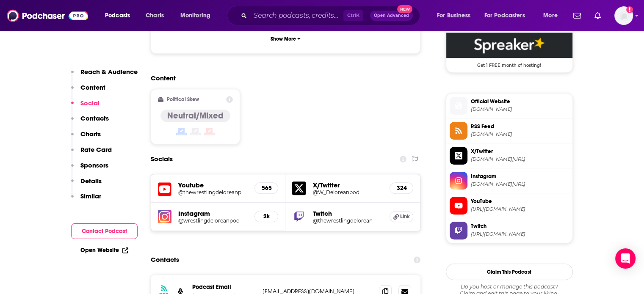 The height and width of the screenshot is (294, 644). Describe the element at coordinates (117, 16) in the screenshot. I see `span: Podcasts` at that location.